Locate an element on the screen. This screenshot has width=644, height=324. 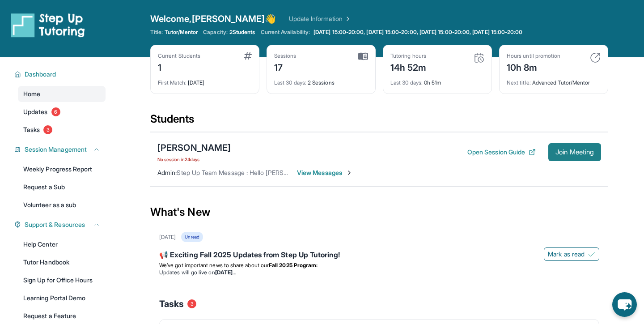
span: No session in 24 days is located at coordinates (194, 159).